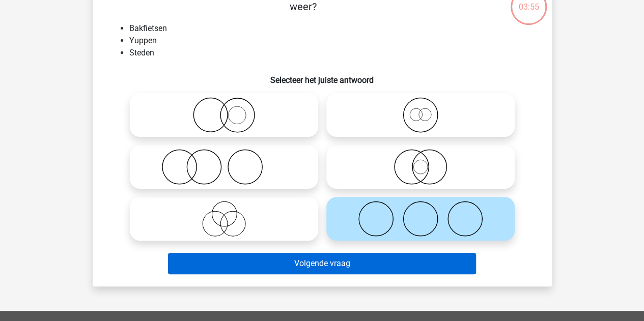  I want to click on h6: Selecteer het juiste antwoord, so click(322, 76).